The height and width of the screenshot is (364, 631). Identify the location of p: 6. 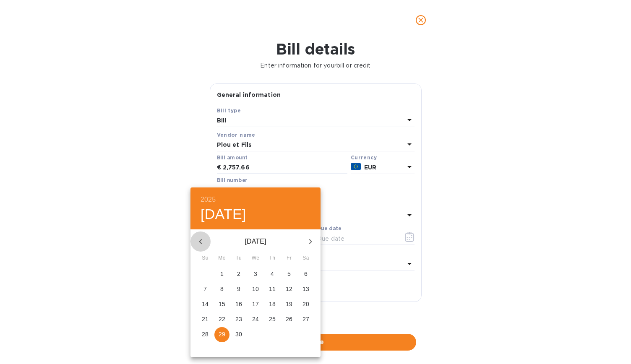
(306, 274).